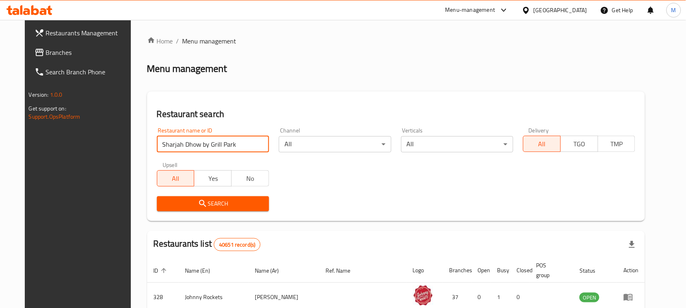  Describe the element at coordinates (213, 144) in the screenshot. I see `input: Search for restaurant name or ID..` at that location.